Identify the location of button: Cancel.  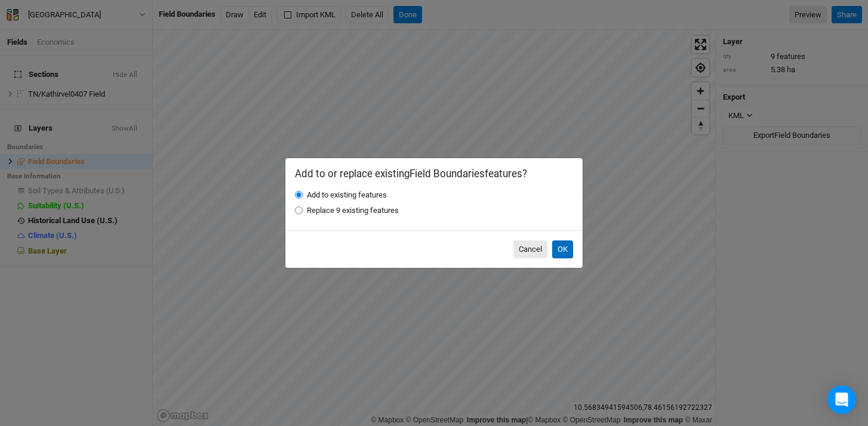
(530, 250).